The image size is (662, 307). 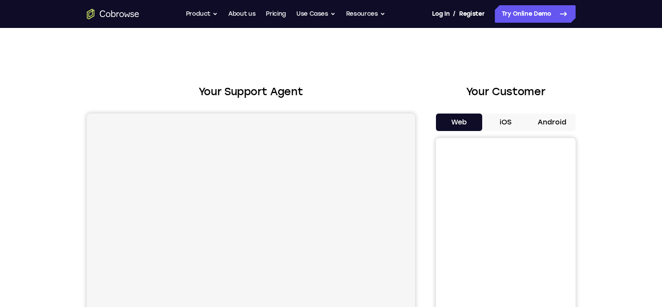 What do you see at coordinates (440, 14) in the screenshot?
I see `a: Log In` at bounding box center [440, 14].